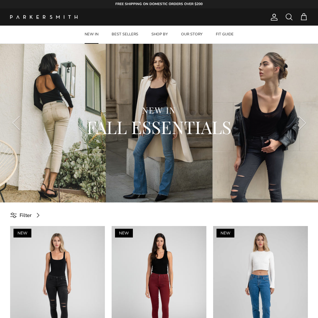 This screenshot has height=318, width=318. What do you see at coordinates (159, 110) in the screenshot?
I see `div: NEW IN` at bounding box center [159, 110].